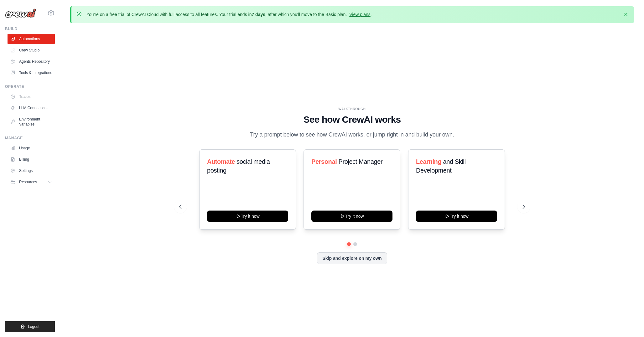 The width and height of the screenshot is (644, 337). I want to click on span: Learning, so click(428, 162).